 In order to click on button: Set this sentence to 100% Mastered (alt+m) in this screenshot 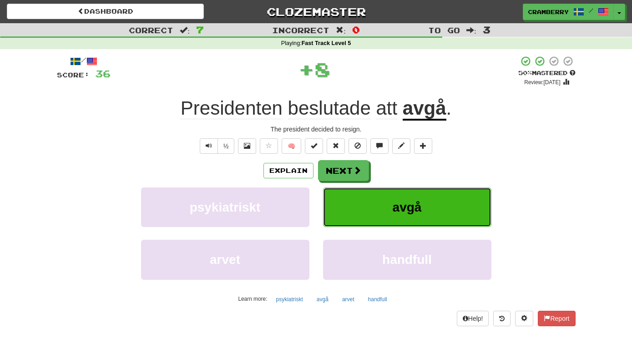, I will do `click(314, 146)`.